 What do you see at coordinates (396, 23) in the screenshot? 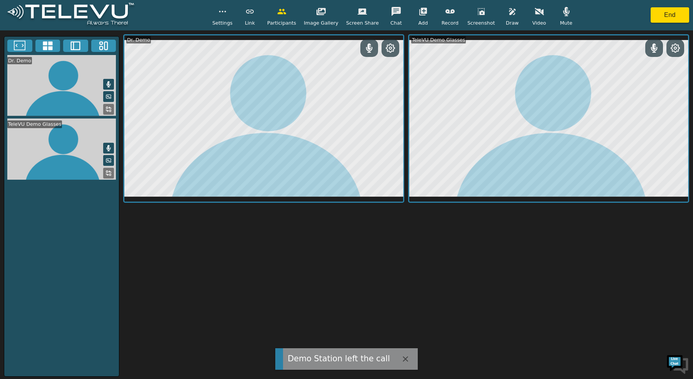
I see `span: Chat` at bounding box center [396, 23].